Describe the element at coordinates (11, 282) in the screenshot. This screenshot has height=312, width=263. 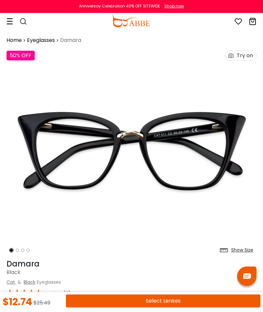
I see `a: Cat` at that location.